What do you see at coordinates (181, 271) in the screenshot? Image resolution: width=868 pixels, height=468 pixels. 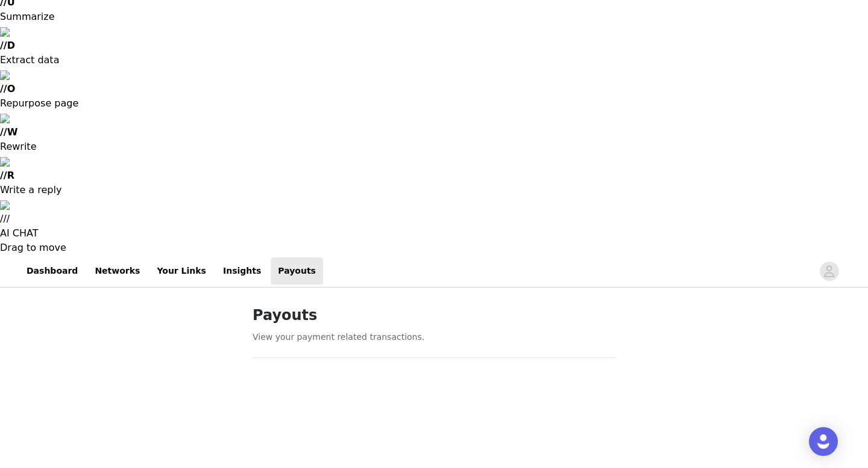 I see `a: Your Links` at bounding box center [181, 271].